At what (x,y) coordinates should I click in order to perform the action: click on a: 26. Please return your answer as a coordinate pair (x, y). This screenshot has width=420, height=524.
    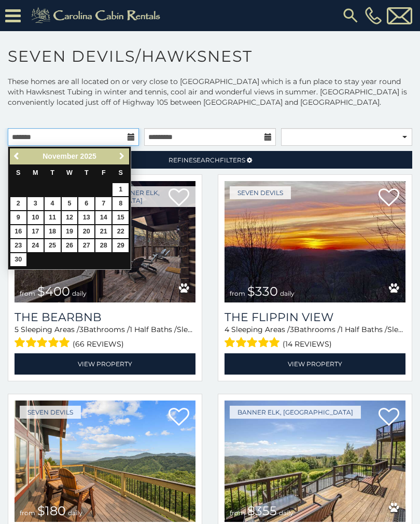
    Looking at the image, I should click on (70, 245).